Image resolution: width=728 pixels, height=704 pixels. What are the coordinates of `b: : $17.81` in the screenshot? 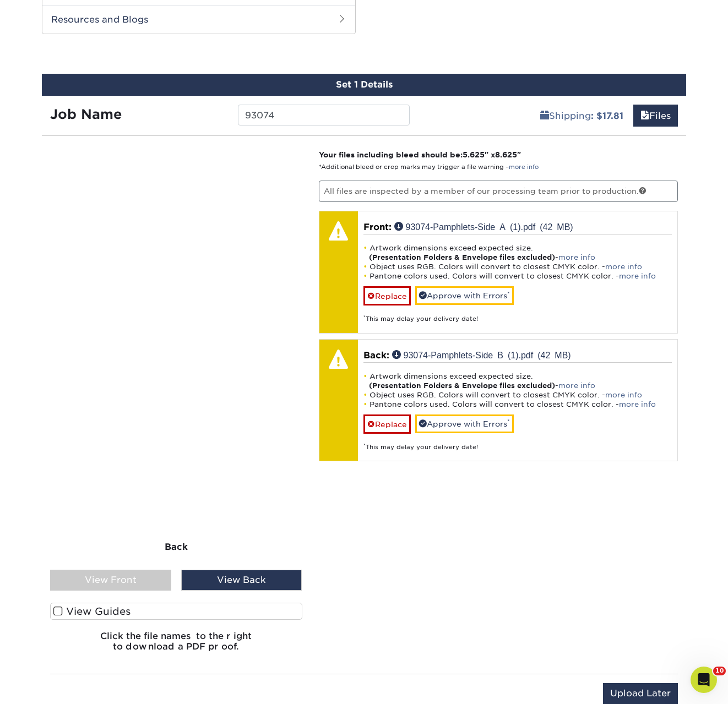 It's located at (607, 115).